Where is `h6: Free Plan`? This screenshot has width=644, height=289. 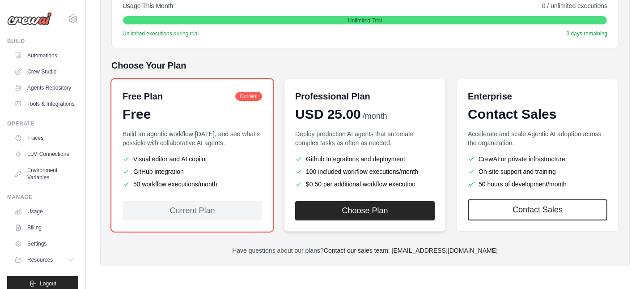
h6: Free Plan is located at coordinates (143, 96).